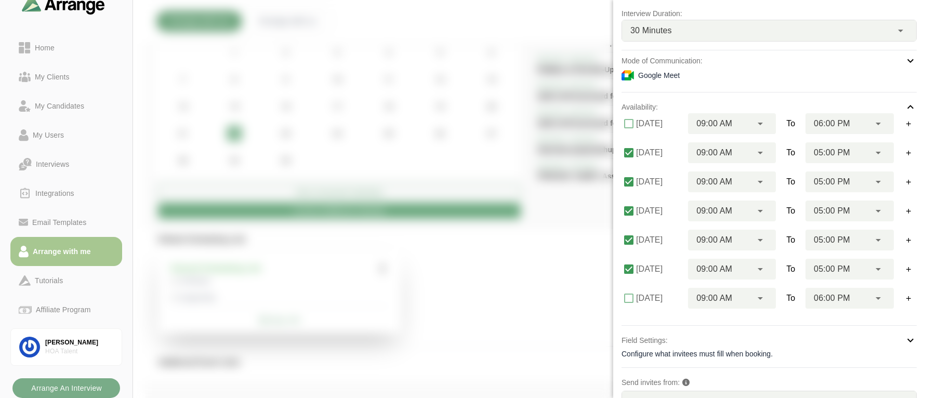 The width and height of the screenshot is (925, 398). I want to click on b: Arrange An Interview, so click(66, 388).